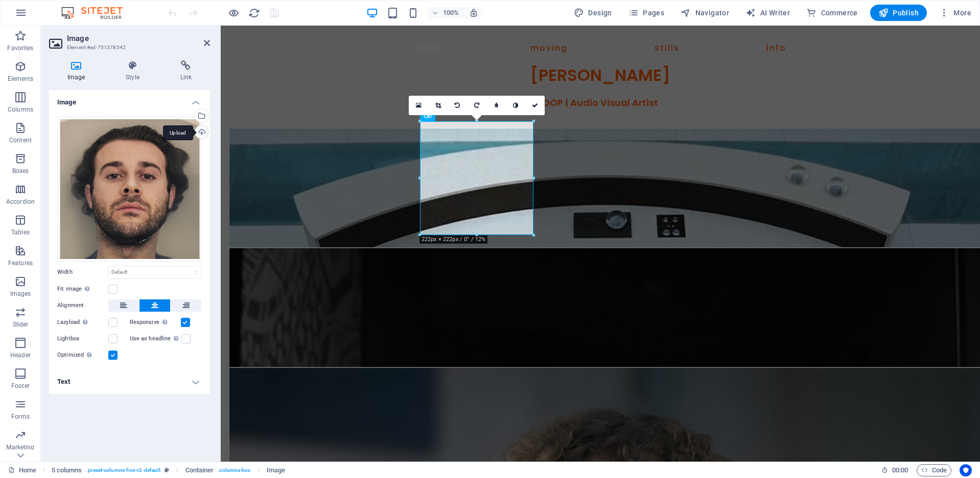 This screenshot has width=980, height=478. What do you see at coordinates (169, 470) in the screenshot?
I see `nav: breadcrumb` at bounding box center [169, 470].